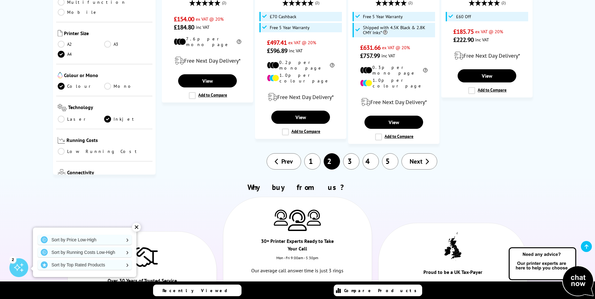 Image resolution: width=595 pixels, height=299 pixels. I want to click on h2: Why buy from us?, so click(298, 187).